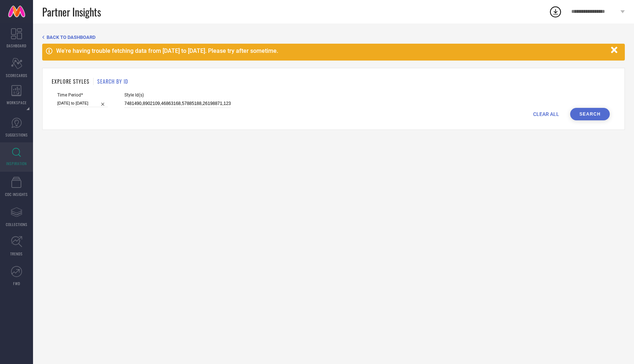 This screenshot has height=364, width=634. What do you see at coordinates (16, 163) in the screenshot?
I see `span: INSPIRATION` at bounding box center [16, 163].